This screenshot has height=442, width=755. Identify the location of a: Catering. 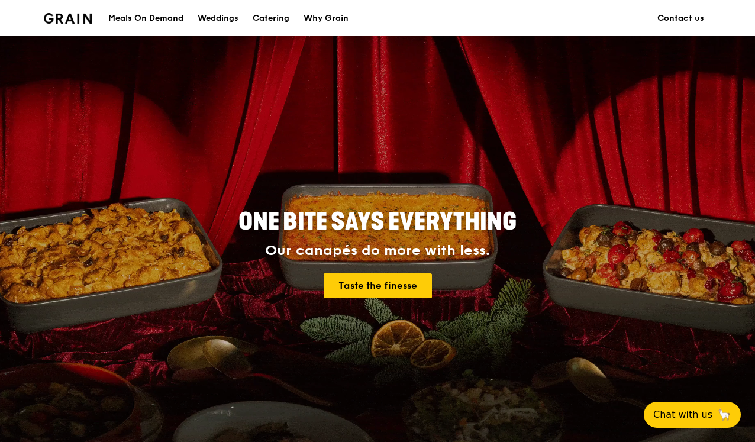
(271, 18).